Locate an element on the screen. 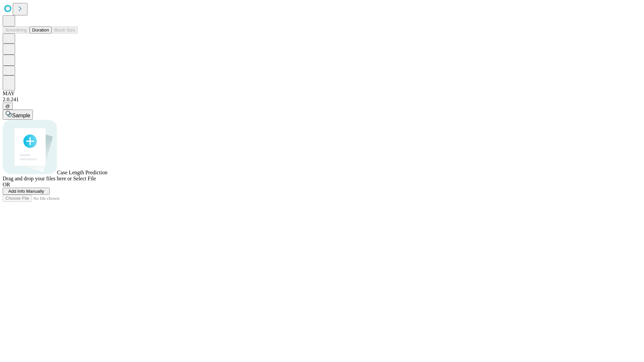 The width and height of the screenshot is (644, 362). button: Add Info Manually is located at coordinates (26, 191).